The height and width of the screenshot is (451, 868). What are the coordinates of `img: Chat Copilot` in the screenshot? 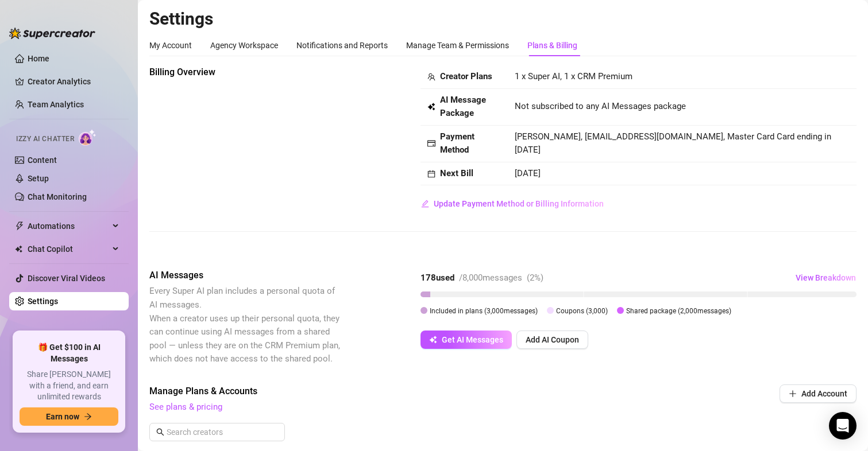 It's located at (19, 249).